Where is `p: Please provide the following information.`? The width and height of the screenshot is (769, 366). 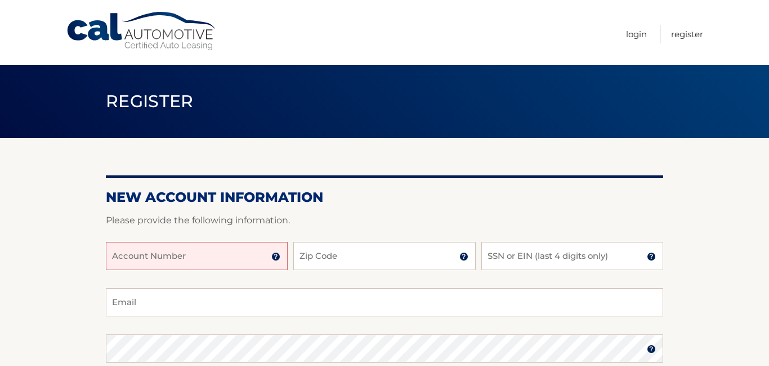
p: Please provide the following information. is located at coordinates (385, 220).